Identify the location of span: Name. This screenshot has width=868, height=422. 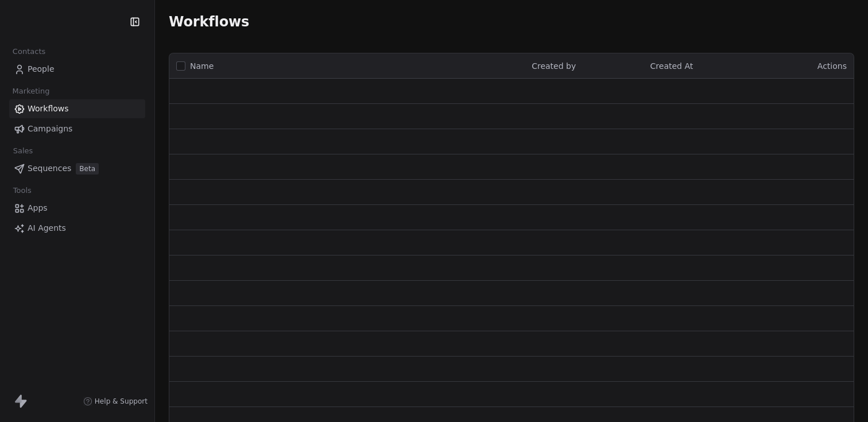
(201, 66).